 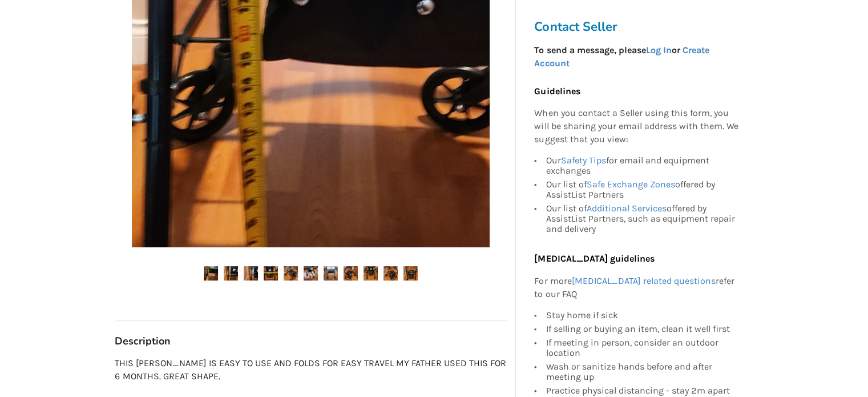 What do you see at coordinates (630, 184) in the screenshot?
I see `a: Safe Exchange Zones` at bounding box center [630, 184].